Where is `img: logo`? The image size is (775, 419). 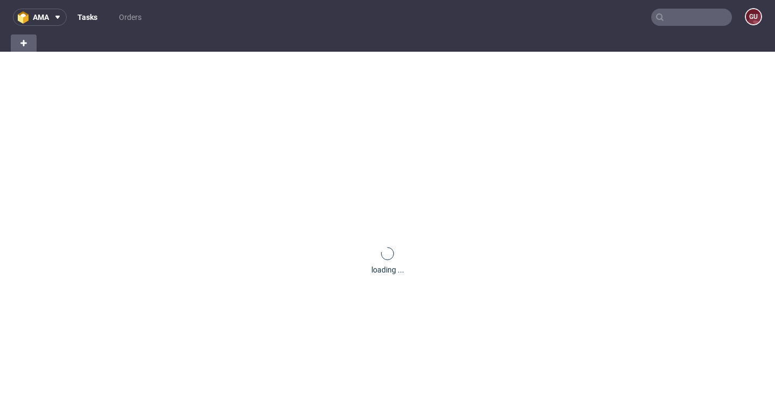 img: logo is located at coordinates (25, 17).